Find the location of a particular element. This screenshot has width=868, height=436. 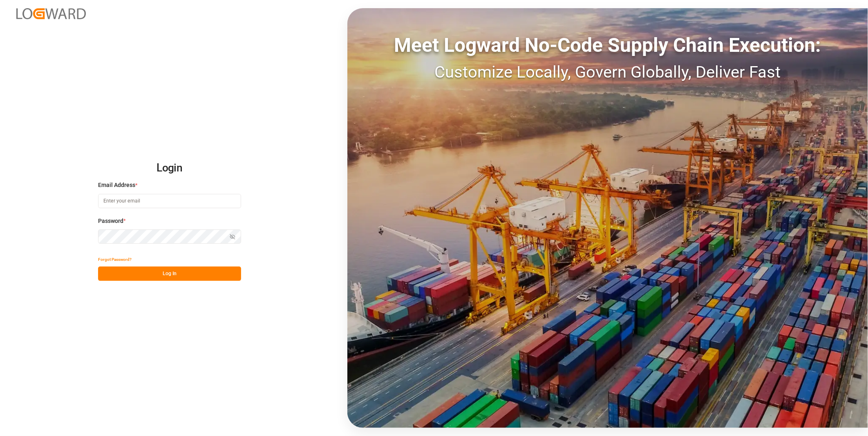

button: Forgot Password? is located at coordinates (115, 259).